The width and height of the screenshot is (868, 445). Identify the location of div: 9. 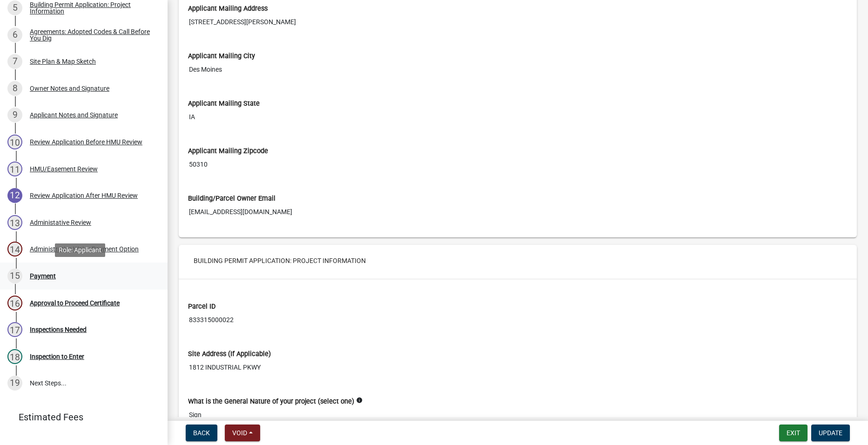
(15, 115).